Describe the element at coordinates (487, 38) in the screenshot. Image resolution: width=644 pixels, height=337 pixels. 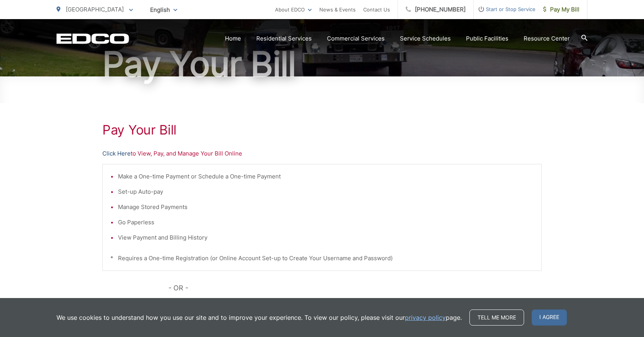
I see `a: Public Facilities` at that location.